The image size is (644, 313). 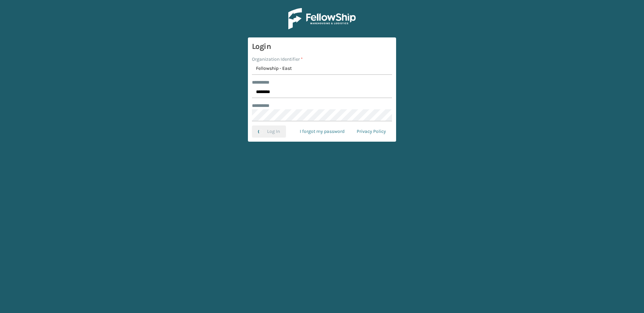 What do you see at coordinates (322, 19) in the screenshot?
I see `img: Logo` at bounding box center [322, 19].